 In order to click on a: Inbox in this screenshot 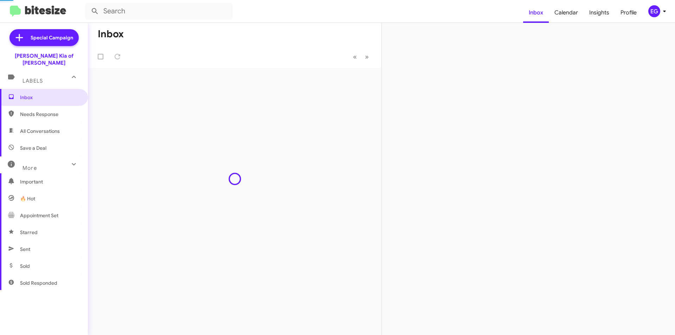, I will do `click(536, 13)`.